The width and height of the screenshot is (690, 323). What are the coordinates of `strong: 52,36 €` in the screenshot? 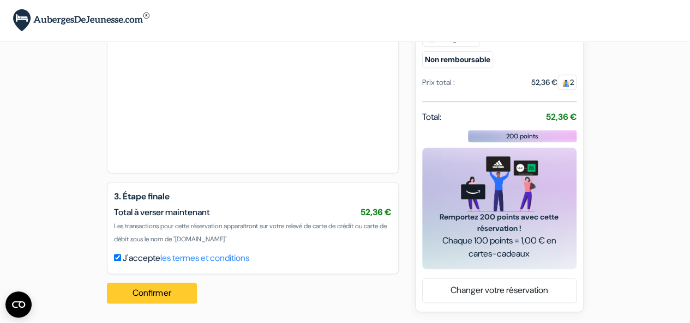 It's located at (561, 117).